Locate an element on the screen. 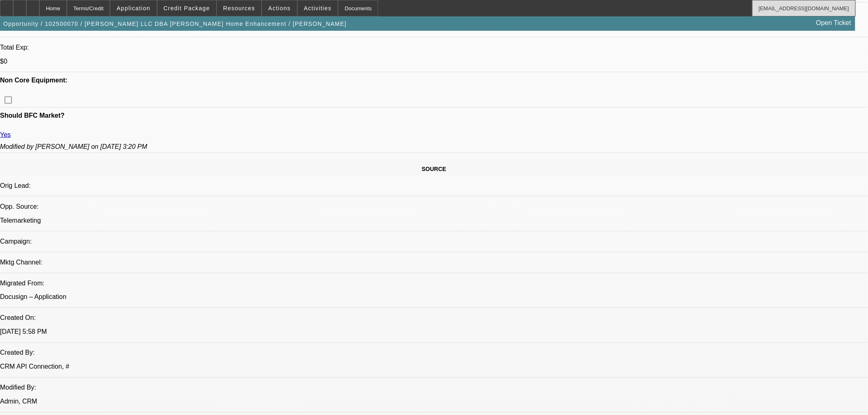 The height and width of the screenshot is (415, 868). button: Credit Package is located at coordinates (187, 8).